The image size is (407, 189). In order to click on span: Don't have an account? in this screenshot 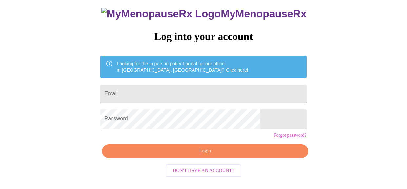, I will do `click(203, 171)`.